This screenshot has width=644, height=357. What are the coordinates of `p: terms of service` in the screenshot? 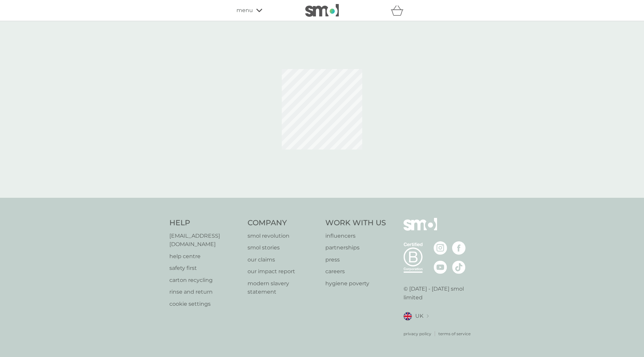 It's located at (454, 334).